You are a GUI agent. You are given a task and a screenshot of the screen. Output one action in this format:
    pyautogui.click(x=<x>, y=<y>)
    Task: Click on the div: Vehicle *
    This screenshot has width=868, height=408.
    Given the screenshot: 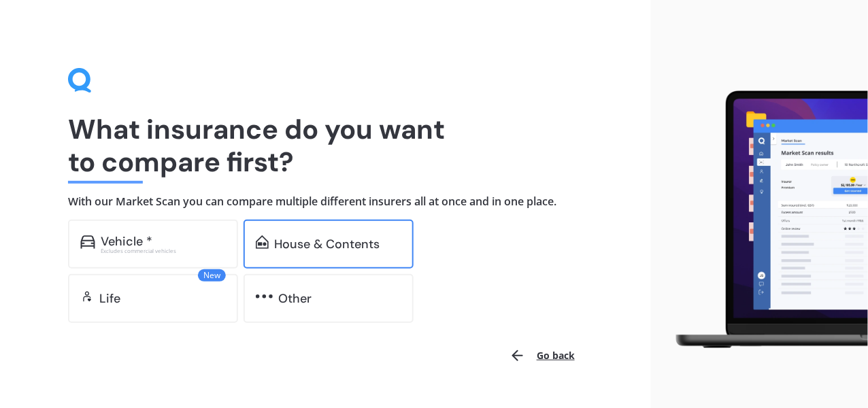 What is the action you would take?
    pyautogui.click(x=127, y=241)
    